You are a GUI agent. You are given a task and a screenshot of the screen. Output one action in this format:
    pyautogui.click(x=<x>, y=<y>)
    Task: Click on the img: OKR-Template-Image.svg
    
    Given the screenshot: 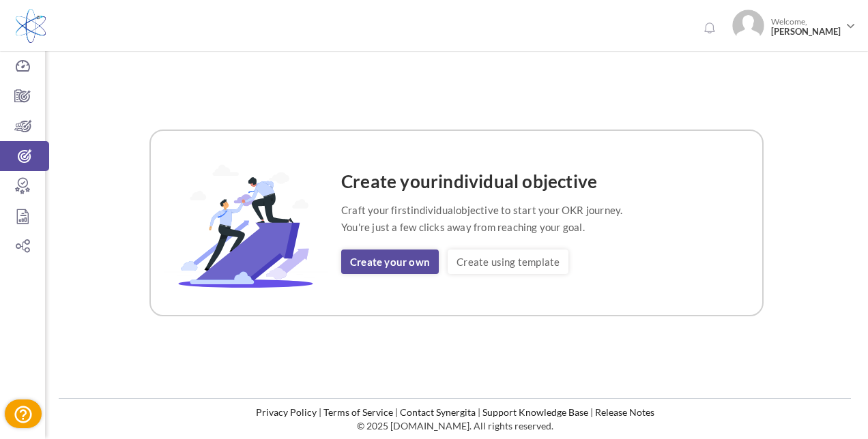 What is the action you would take?
    pyautogui.click(x=246, y=223)
    